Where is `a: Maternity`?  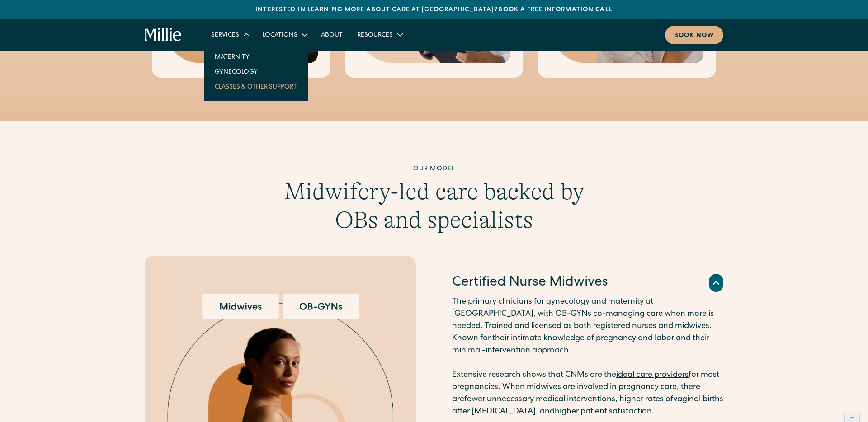
a: Maternity is located at coordinates (256, 57).